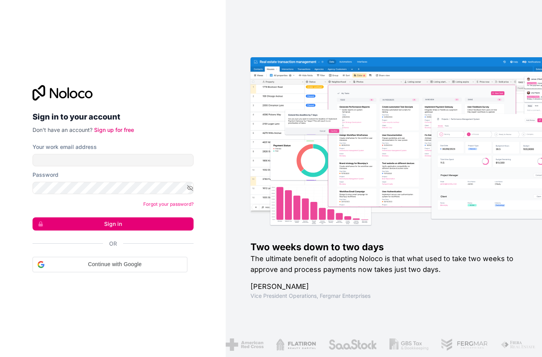 The height and width of the screenshot is (357, 542). What do you see at coordinates (113, 188) in the screenshot?
I see `input: Password` at bounding box center [113, 188].